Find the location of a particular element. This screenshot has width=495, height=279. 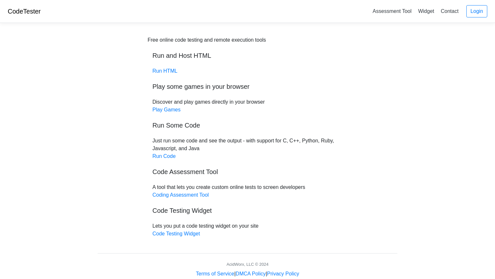

a: Run Code is located at coordinates (164, 156).